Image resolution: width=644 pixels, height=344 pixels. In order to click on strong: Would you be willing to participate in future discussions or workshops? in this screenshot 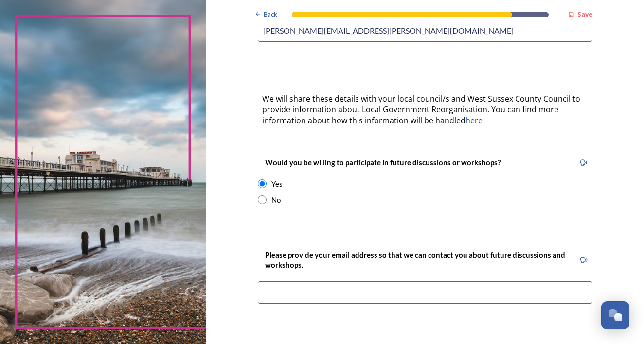, I will do `click(383, 162)`.